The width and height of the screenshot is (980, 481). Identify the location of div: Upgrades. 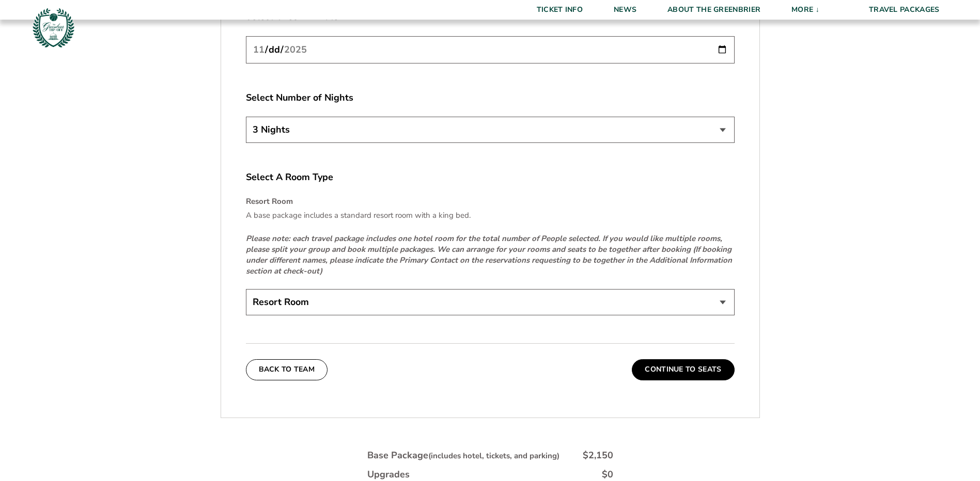
(389, 475).